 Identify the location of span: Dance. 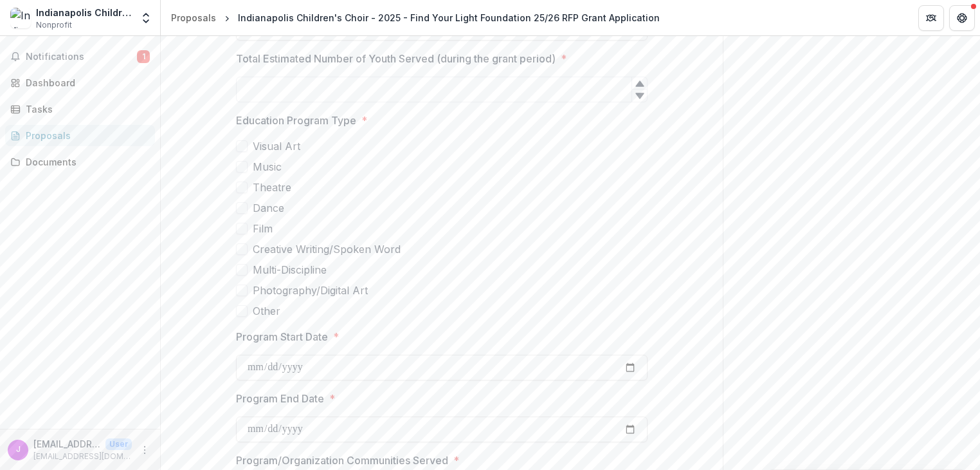
(268, 208).